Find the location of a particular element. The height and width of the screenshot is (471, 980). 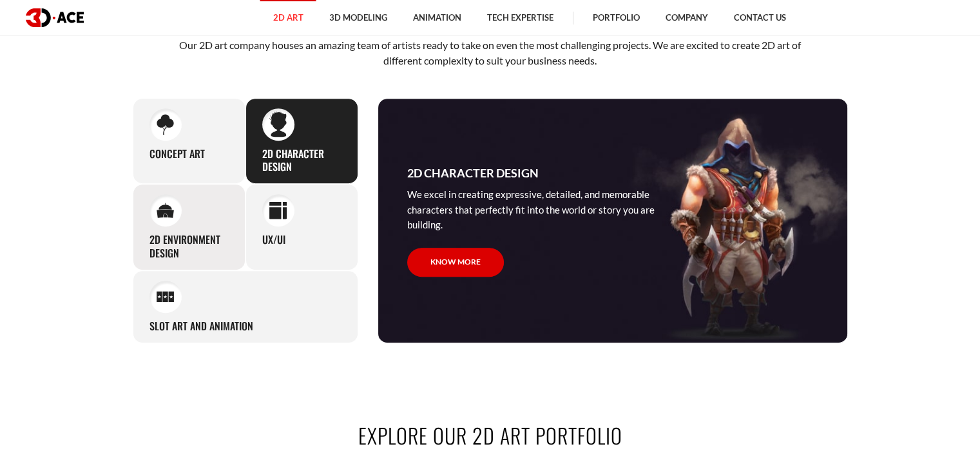

img: 2D Environment Design is located at coordinates (165, 210).